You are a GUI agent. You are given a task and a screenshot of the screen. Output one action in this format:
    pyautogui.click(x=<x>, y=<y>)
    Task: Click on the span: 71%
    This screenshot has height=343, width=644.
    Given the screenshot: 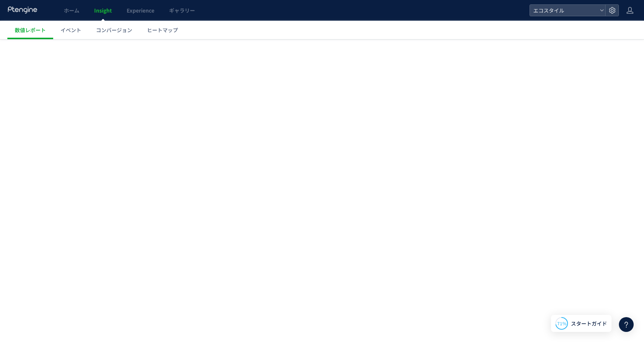 What is the action you would take?
    pyautogui.click(x=562, y=323)
    